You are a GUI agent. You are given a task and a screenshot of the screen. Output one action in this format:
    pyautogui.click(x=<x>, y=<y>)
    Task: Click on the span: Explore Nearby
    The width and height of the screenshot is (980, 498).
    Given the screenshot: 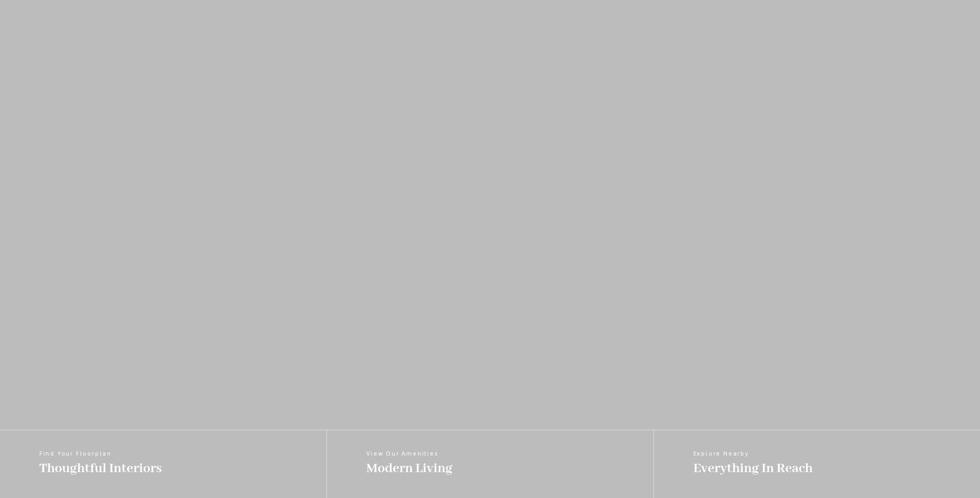 What is the action you would take?
    pyautogui.click(x=753, y=454)
    